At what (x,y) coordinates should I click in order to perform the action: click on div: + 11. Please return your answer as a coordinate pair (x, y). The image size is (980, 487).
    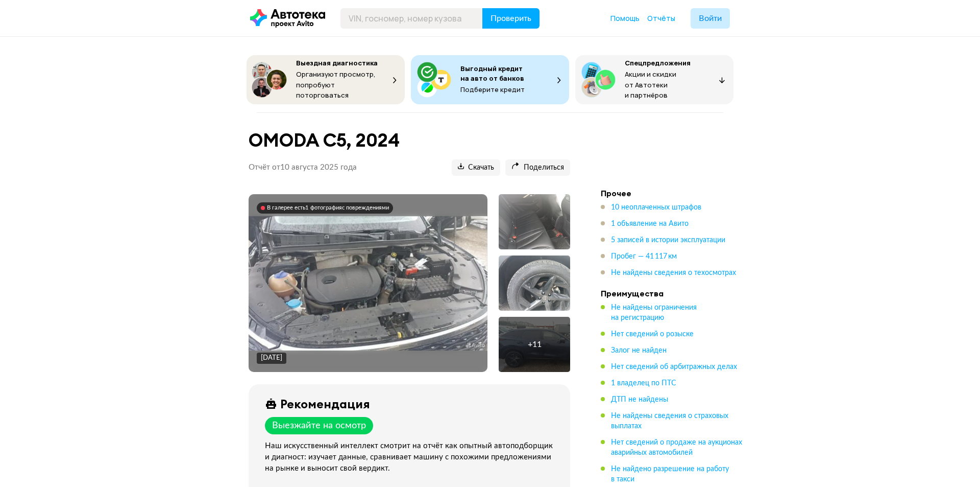
    Looking at the image, I should click on (535, 344).